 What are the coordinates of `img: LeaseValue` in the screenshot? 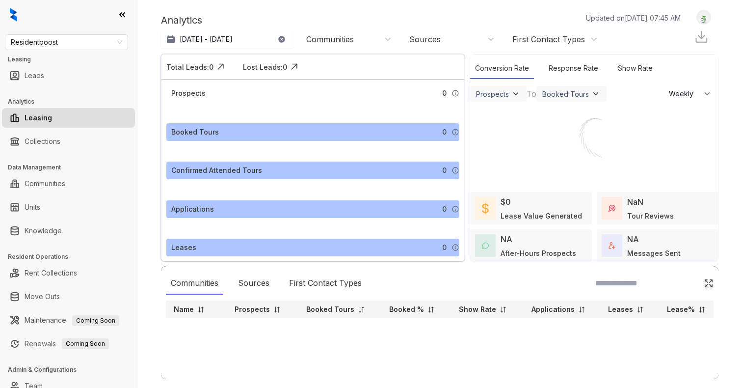 It's located at (486, 208).